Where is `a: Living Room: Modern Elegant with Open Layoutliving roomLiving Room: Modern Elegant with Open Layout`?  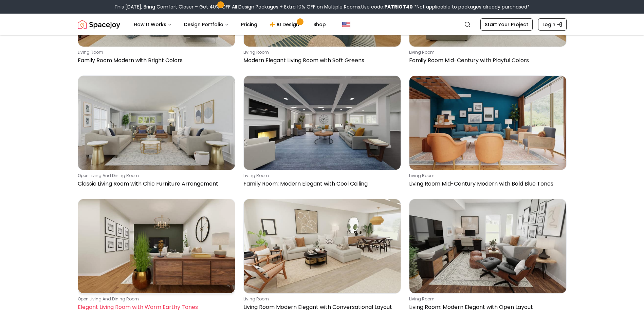 a: Living Room: Modern Elegant with Open Layoutliving roomLiving Room: Modern Elegant with Open Layout is located at coordinates (488, 256).